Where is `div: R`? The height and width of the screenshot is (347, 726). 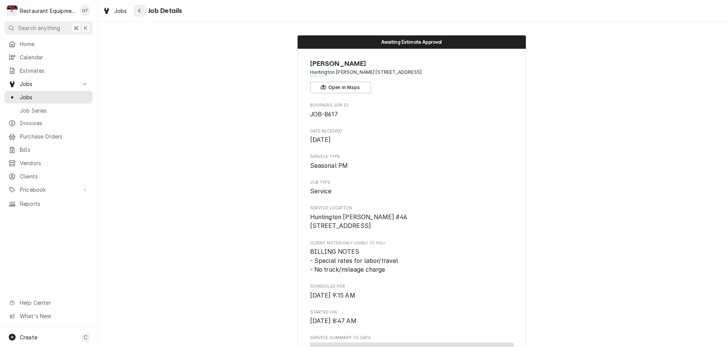
div: R is located at coordinates (12, 11).